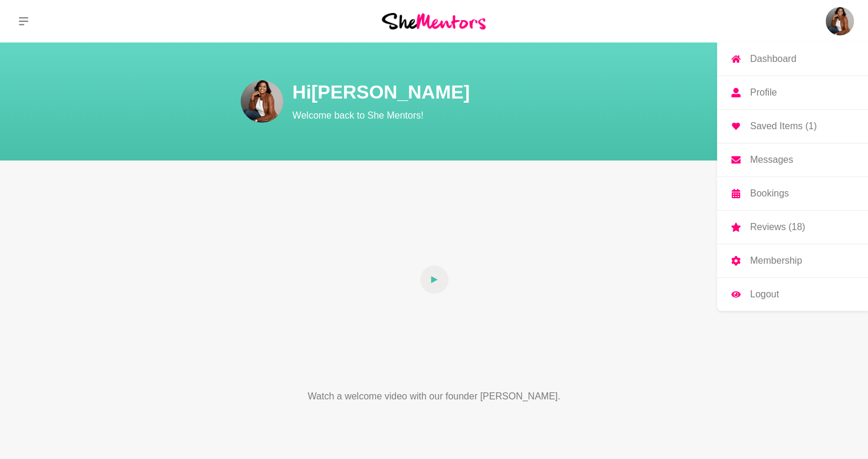 This screenshot has width=868, height=459. What do you see at coordinates (776, 261) in the screenshot?
I see `p: Membership` at bounding box center [776, 261].